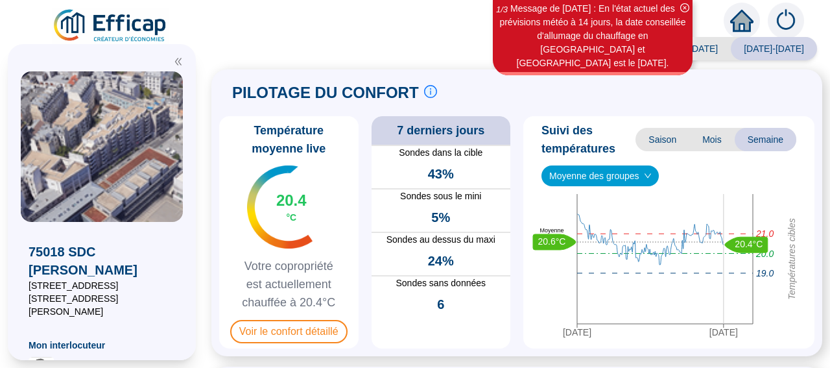 This screenshot has height=368, width=830. What do you see at coordinates (325, 93) in the screenshot?
I see `span: PILOTAGE DU CONFORT` at bounding box center [325, 93].